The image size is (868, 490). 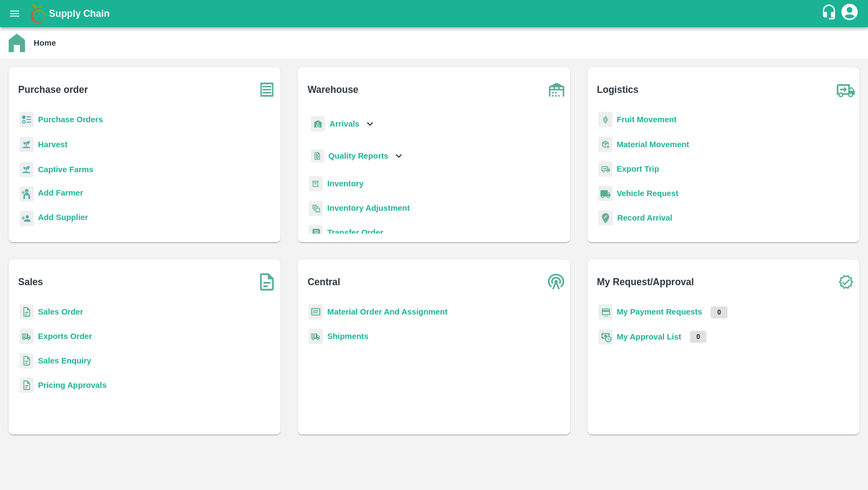 I want to click on b: Exports Order, so click(x=65, y=336).